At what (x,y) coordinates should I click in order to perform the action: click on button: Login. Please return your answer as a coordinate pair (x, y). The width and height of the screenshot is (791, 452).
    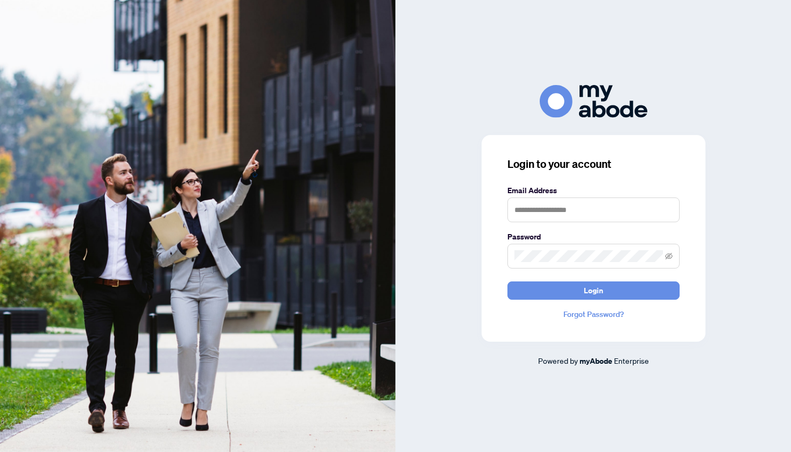
    Looking at the image, I should click on (594, 291).